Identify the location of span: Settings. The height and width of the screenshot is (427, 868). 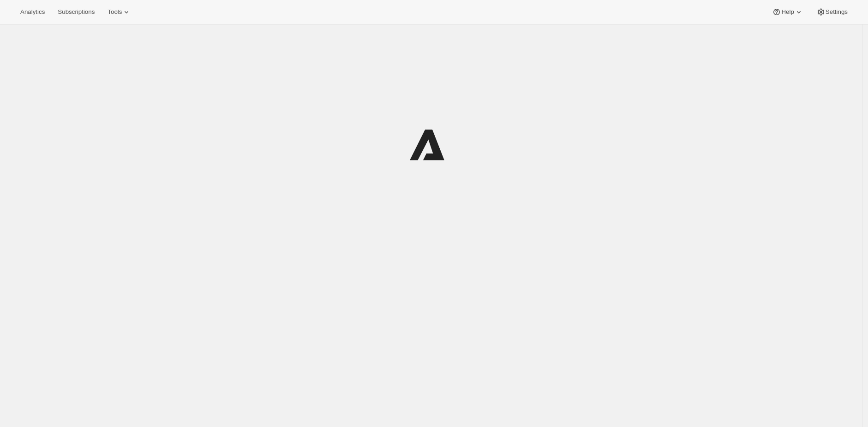
(837, 12).